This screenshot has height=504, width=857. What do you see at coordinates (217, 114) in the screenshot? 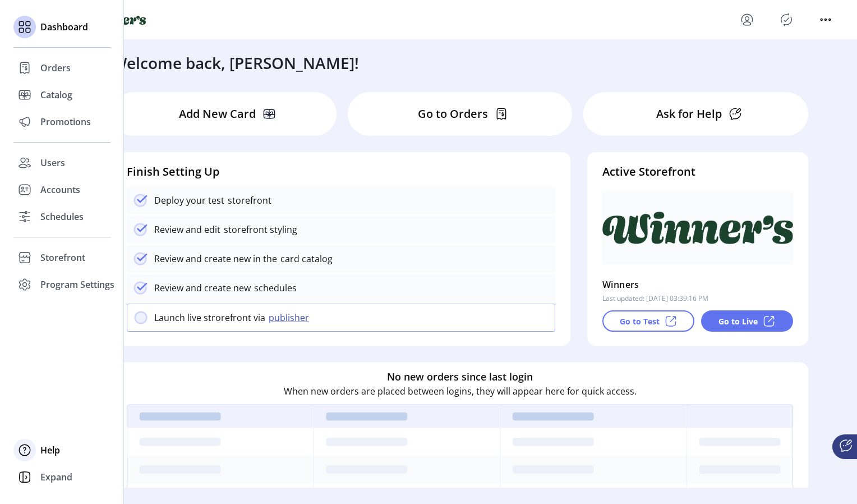
I see `p: Add New Card` at bounding box center [217, 114].